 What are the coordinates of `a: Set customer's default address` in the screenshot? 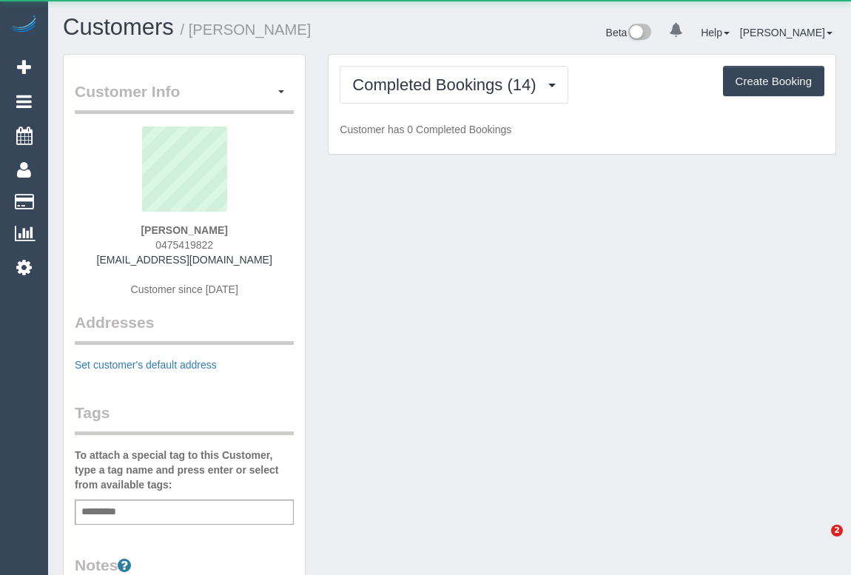 It's located at (146, 365).